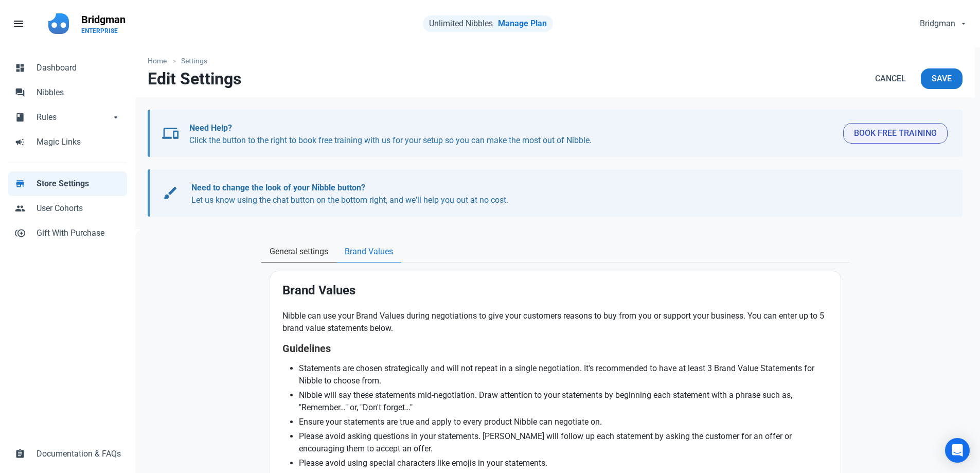 Image resolution: width=980 pixels, height=473 pixels. I want to click on a: BridgmanENTERPRISE, so click(103, 24).